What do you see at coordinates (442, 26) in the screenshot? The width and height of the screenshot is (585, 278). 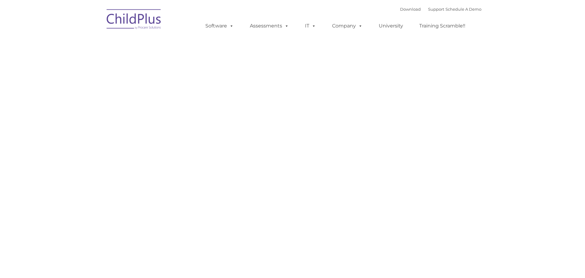 I see `a: Training Scramble!!` at bounding box center [442, 26].